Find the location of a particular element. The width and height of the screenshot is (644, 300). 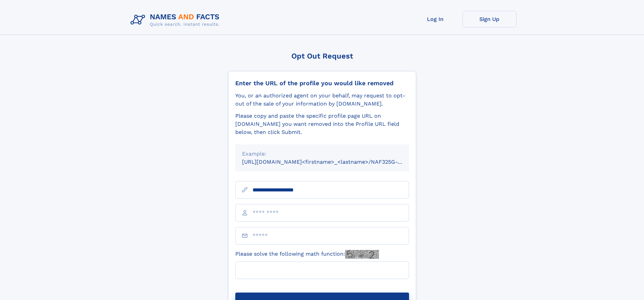

div: Opt Out Request is located at coordinates (322, 56).